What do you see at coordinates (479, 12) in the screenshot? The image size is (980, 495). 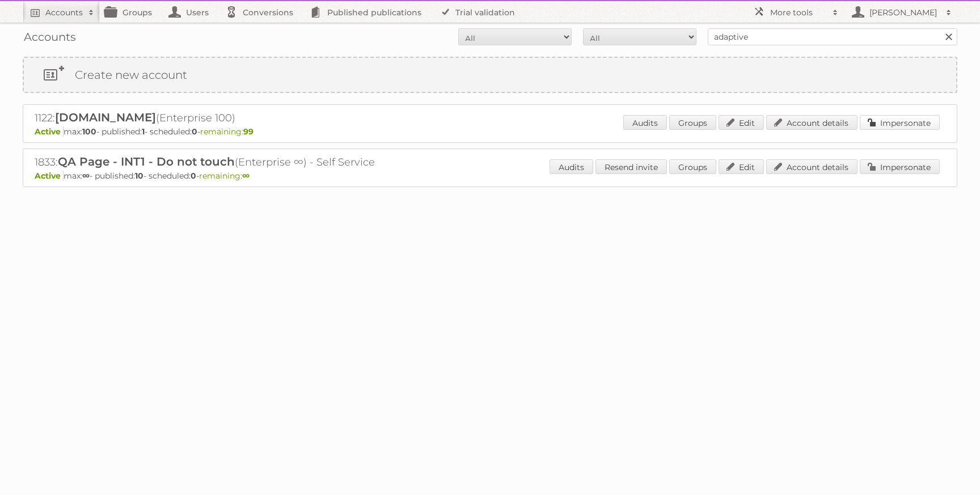 I see `a: Trial validation` at bounding box center [479, 12].